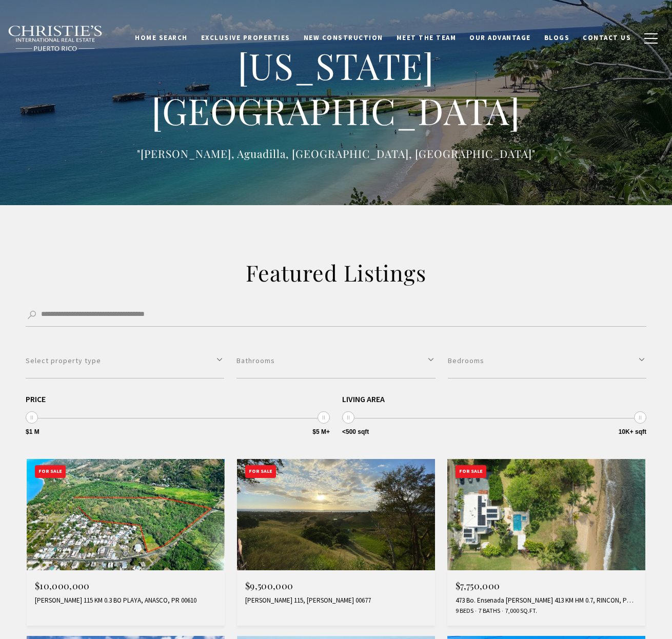 This screenshot has width=672, height=639. Describe the element at coordinates (500, 38) in the screenshot. I see `a: Our Advantage` at that location.